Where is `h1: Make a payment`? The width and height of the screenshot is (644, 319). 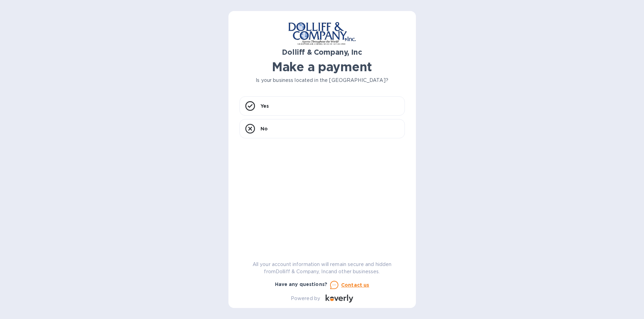
h1: Make a payment is located at coordinates (322, 67).